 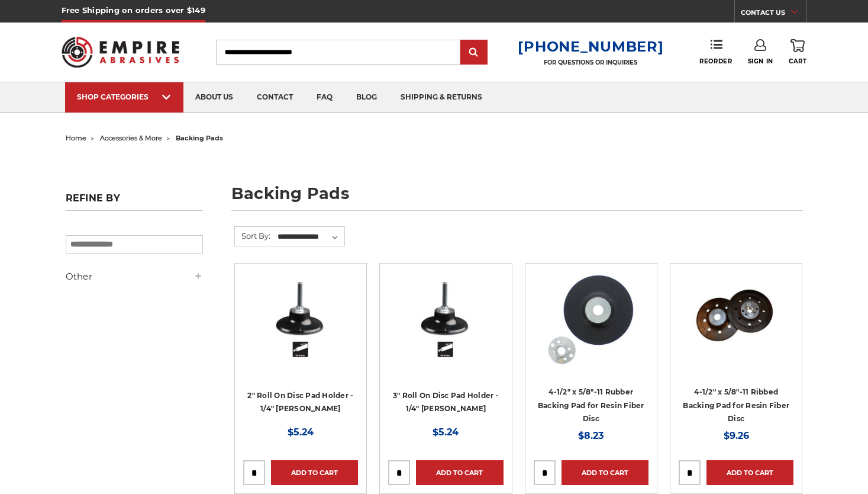 I want to click on span: home, so click(x=75, y=139).